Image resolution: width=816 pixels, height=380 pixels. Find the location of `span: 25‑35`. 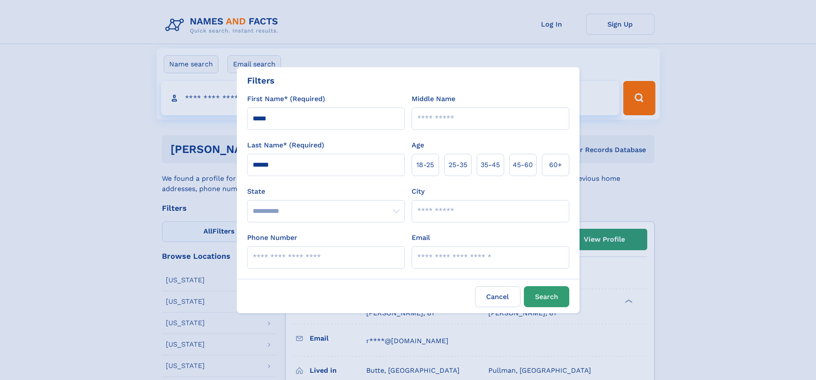

span: 25‑35 is located at coordinates (458, 165).